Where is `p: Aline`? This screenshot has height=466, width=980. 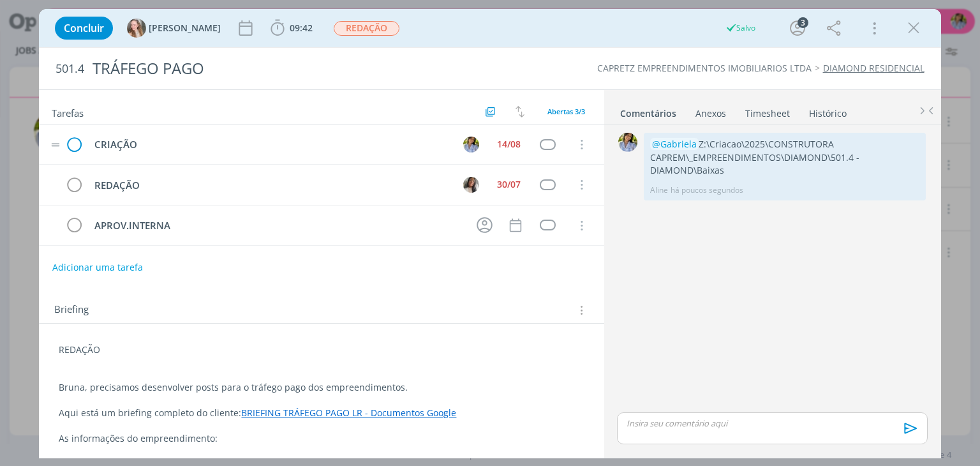 p: Aline is located at coordinates (659, 190).